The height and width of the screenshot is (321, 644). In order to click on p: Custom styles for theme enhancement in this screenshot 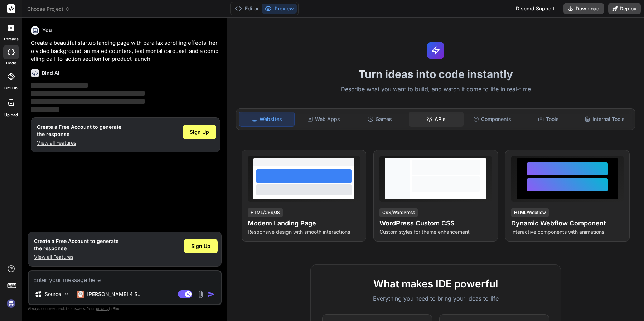, I will do `click(435, 232)`.